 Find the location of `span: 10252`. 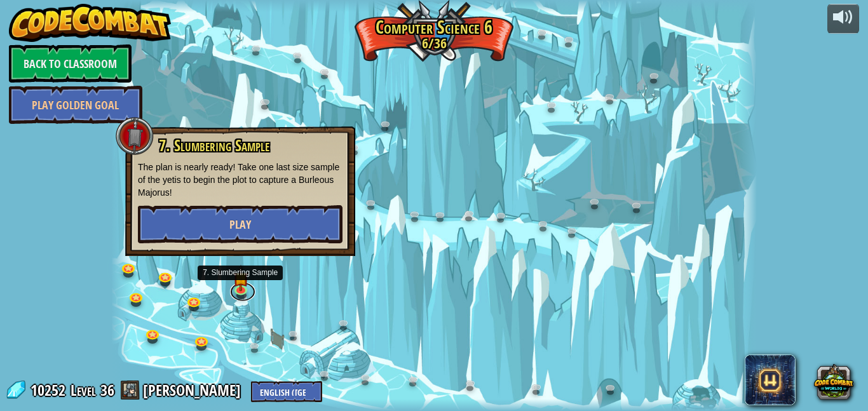

span: 10252 is located at coordinates (50, 390).